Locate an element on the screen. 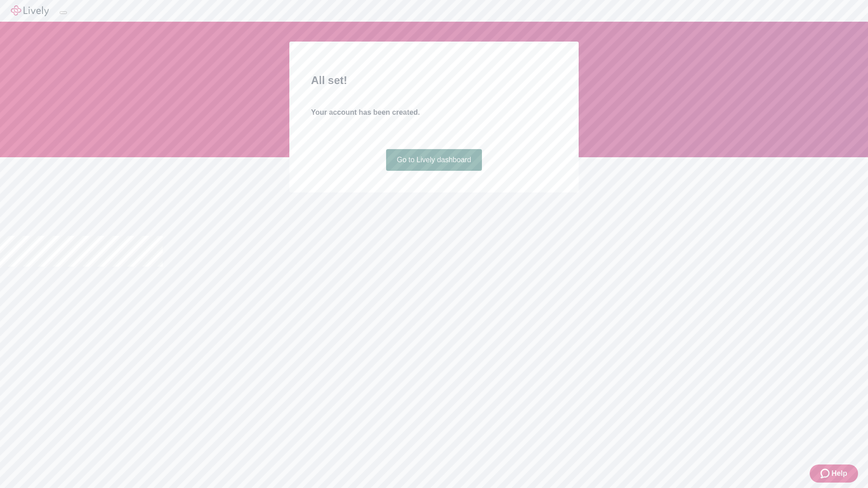 The height and width of the screenshot is (488, 868). img: Lively is located at coordinates (30, 11).